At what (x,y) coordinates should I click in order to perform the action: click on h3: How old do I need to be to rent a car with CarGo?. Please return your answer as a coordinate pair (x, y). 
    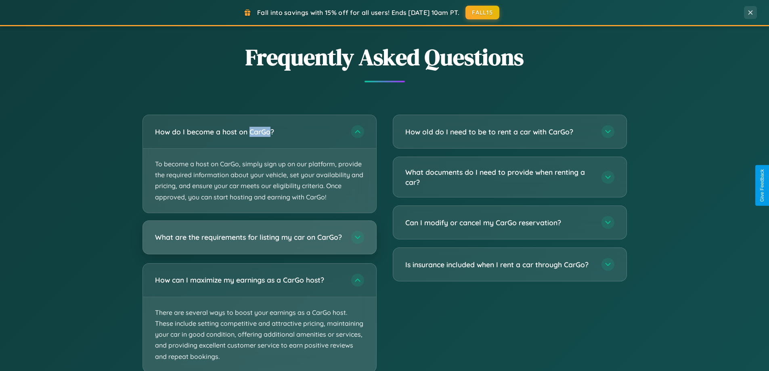
    Looking at the image, I should click on (500, 132).